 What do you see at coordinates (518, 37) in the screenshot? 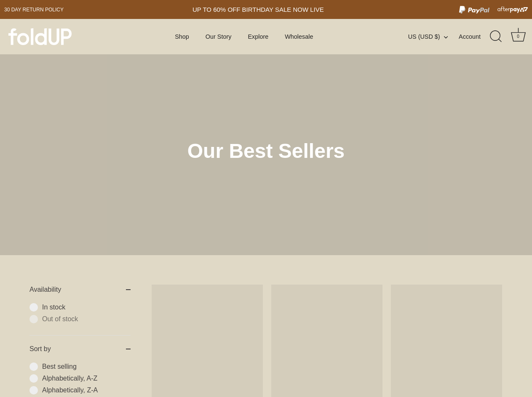
I see `div: 0` at bounding box center [518, 37].